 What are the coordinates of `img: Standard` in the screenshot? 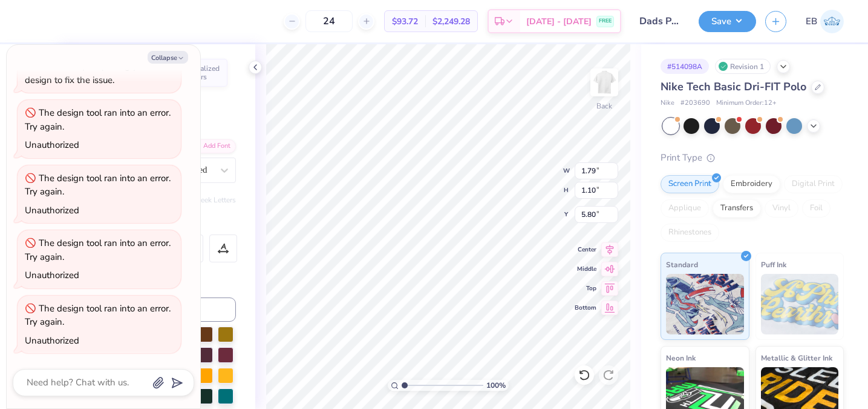 It's located at (705, 304).